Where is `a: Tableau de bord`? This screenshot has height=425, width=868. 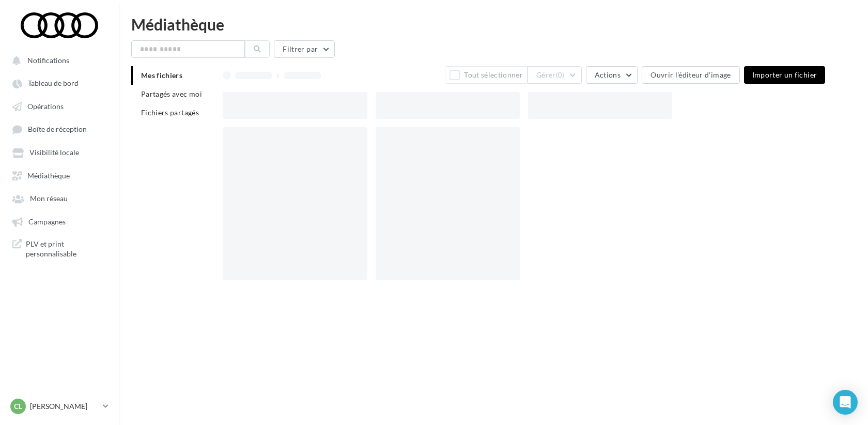
a: Tableau de bord is located at coordinates (59, 83).